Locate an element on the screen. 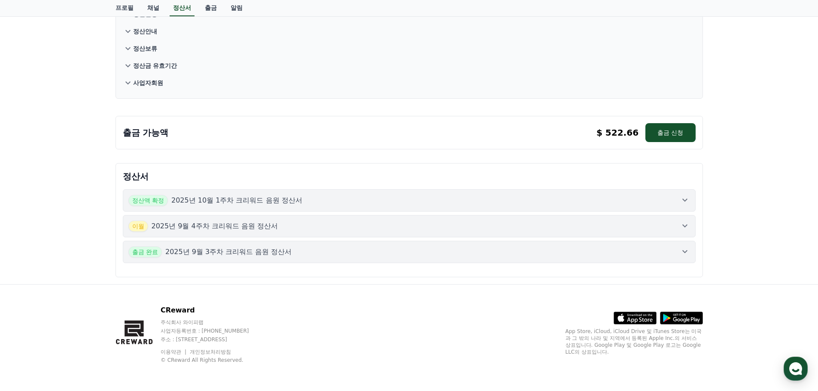 The width and height of the screenshot is (818, 391). button: 정산보류 is located at coordinates (409, 48).